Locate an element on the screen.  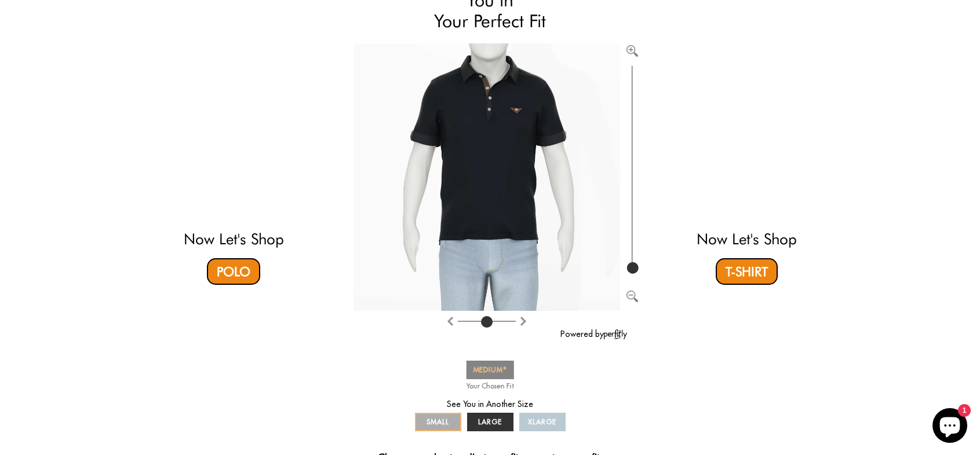
button: Zoom out is located at coordinates (632, 295).